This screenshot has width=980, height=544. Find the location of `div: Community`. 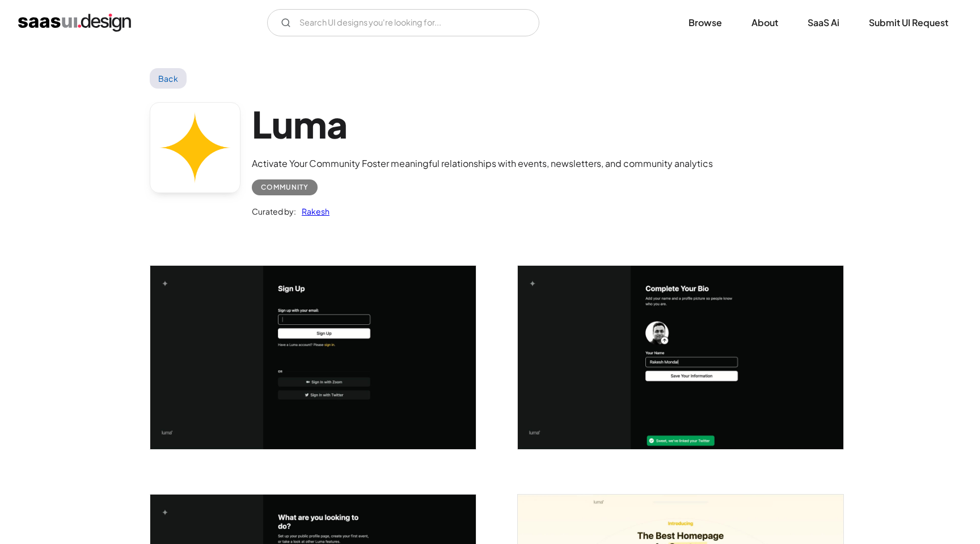

div: Community is located at coordinates (284, 188).